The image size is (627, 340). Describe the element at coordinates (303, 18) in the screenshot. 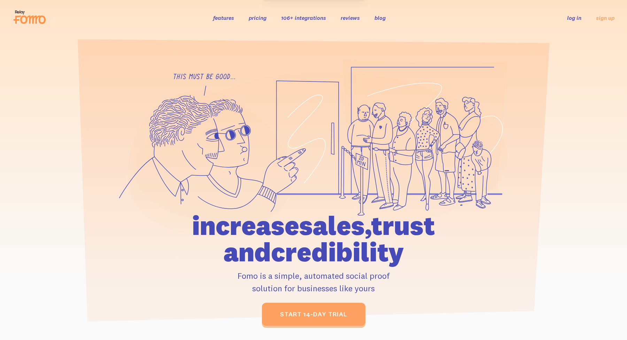

I see `a: 106+ integrations` at that location.